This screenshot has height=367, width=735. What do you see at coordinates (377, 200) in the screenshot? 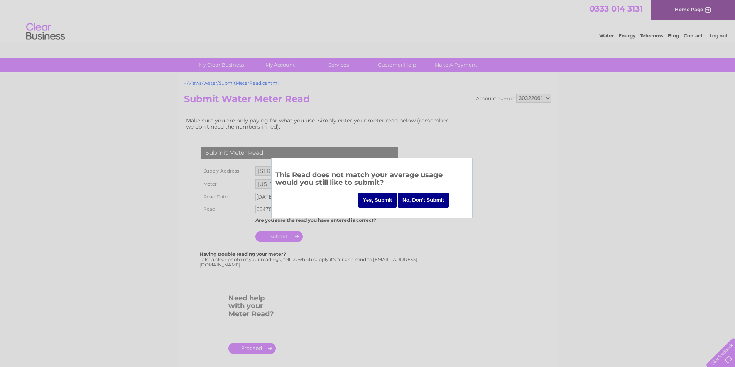
I see `input: Yes, Submit` at bounding box center [377, 200].